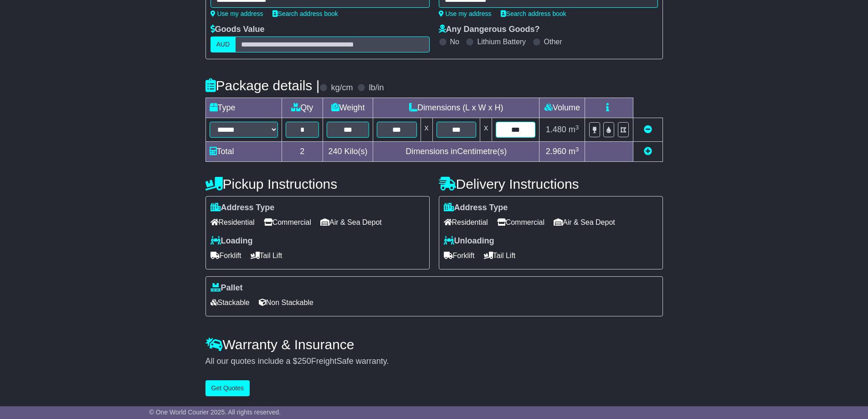 The image size is (868, 419). Describe the element at coordinates (489, 30) in the screenshot. I see `label: Any Dangerous Goods?` at that location.